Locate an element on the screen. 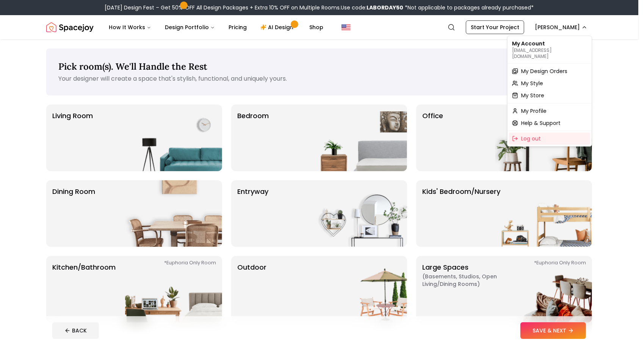 The width and height of the screenshot is (644, 345). a: Help & Support is located at coordinates (550, 123).